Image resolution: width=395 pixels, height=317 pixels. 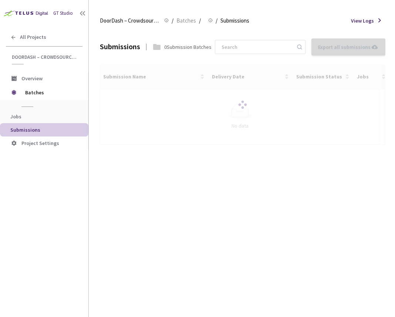 What do you see at coordinates (32, 78) in the screenshot?
I see `span: Overview` at bounding box center [32, 78].